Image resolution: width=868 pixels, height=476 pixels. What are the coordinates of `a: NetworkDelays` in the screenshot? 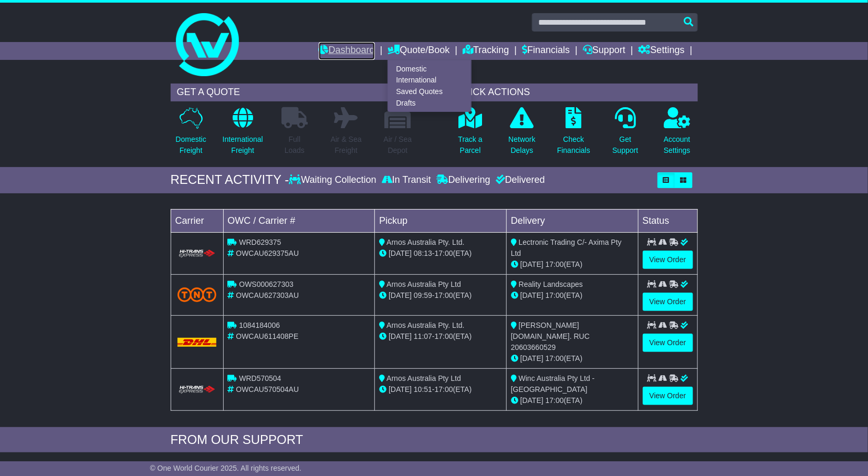 It's located at (522, 134).